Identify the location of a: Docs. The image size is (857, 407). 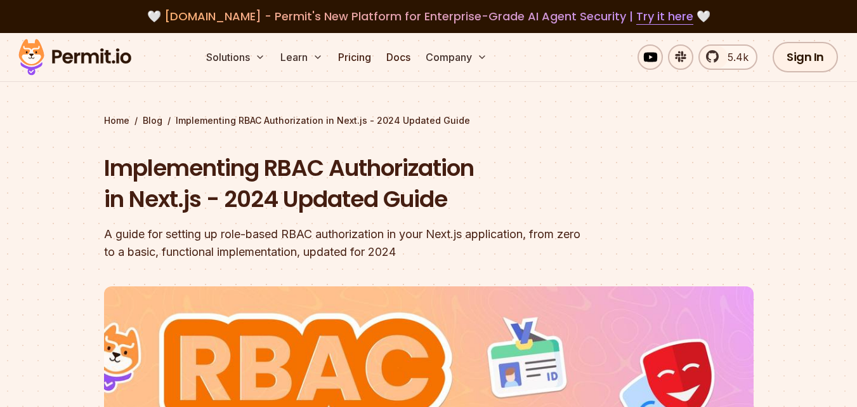
(399, 57).